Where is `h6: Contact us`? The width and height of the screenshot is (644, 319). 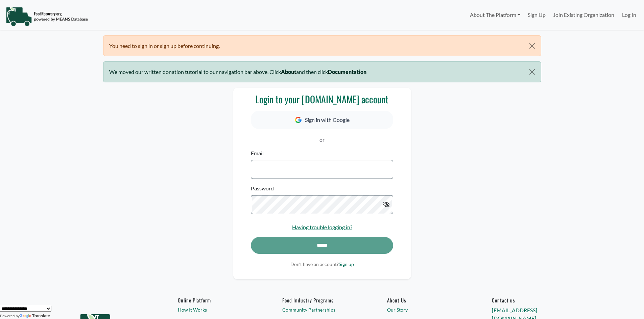 h6: Contact us is located at coordinates (532, 300).